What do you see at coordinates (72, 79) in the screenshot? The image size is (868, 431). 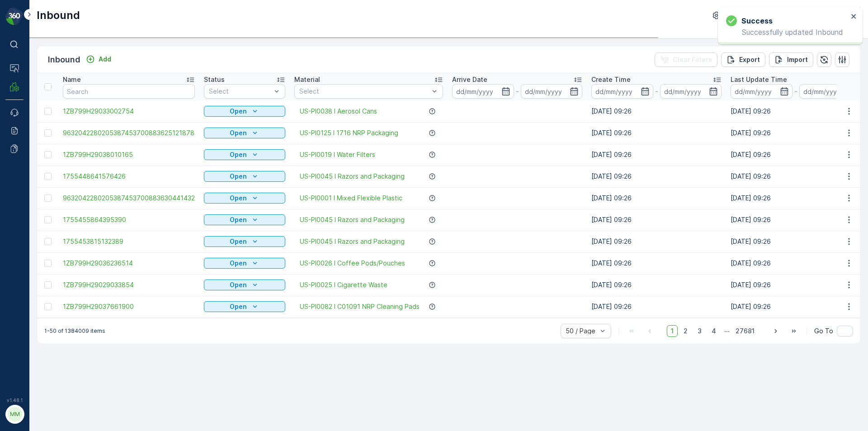 I see `p: Name` at bounding box center [72, 79].